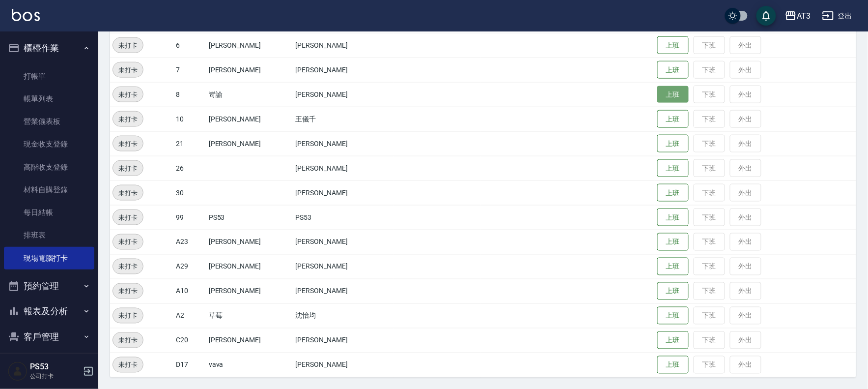 The image size is (868, 389). I want to click on td: 21, so click(190, 143).